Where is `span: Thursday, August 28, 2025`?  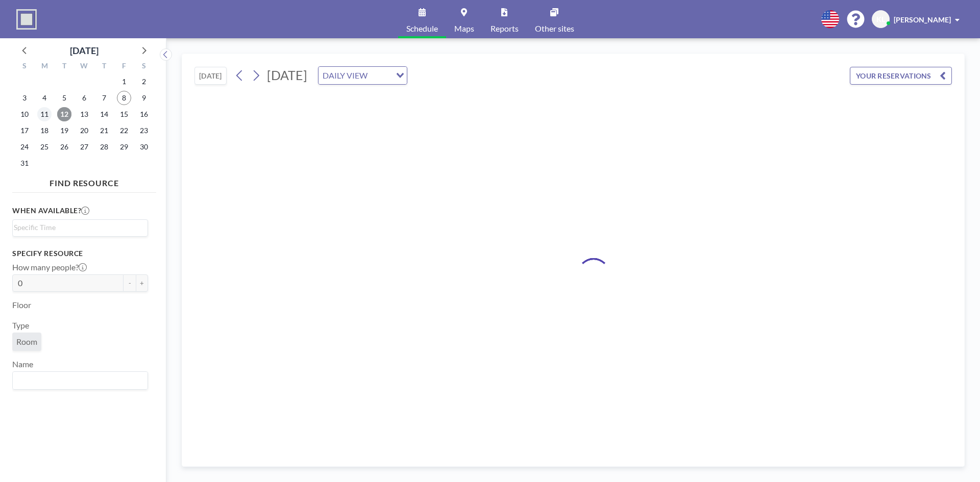 span: Thursday, August 28, 2025 is located at coordinates (104, 147).